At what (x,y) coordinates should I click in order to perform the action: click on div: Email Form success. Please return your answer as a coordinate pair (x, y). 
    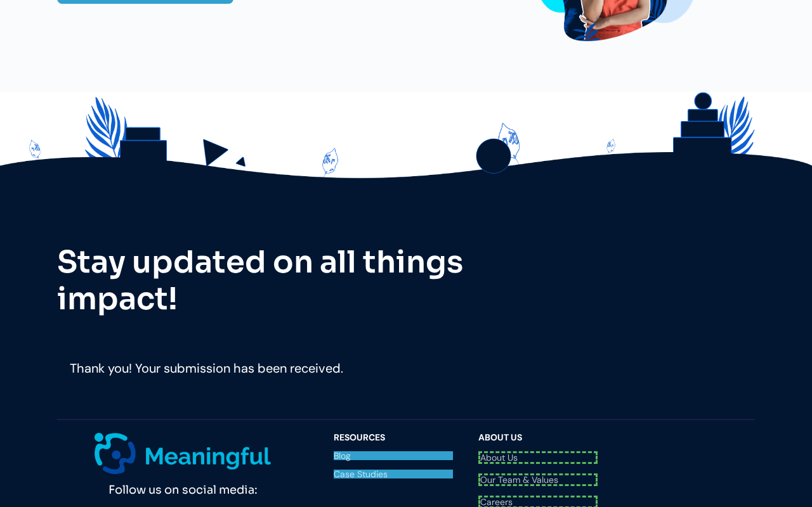
    Looking at the image, I should click on (206, 368).